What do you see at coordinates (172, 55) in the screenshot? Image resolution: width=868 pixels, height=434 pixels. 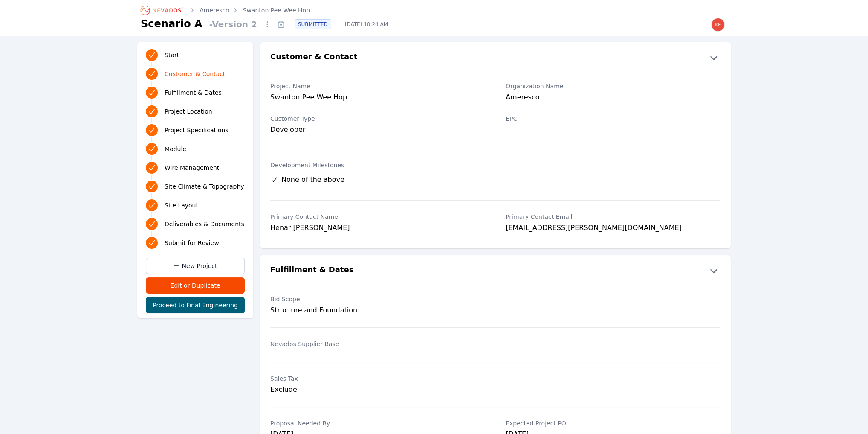 I see `span: Start` at bounding box center [172, 55].